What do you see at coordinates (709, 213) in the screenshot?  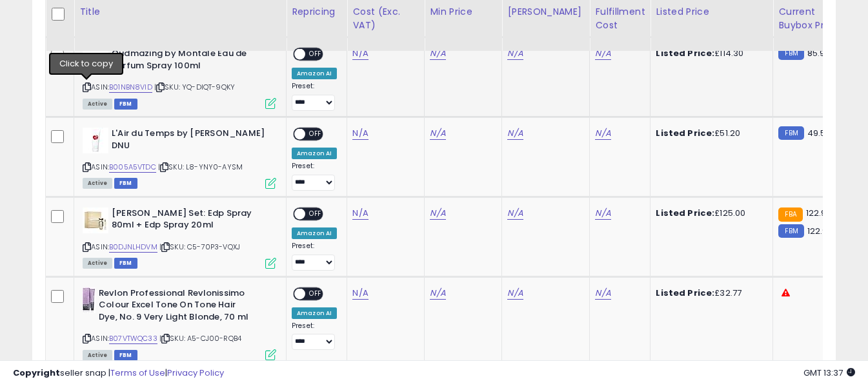 I see `div: £125.00` at bounding box center [709, 213].